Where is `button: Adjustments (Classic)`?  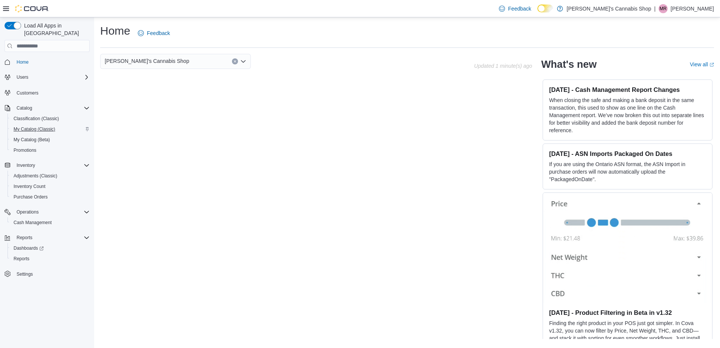
button: Adjustments (Classic) is located at coordinates (50, 176).